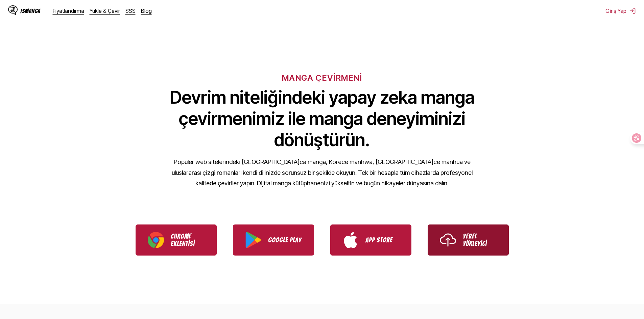 The image size is (644, 319). Describe the element at coordinates (30, 11) in the screenshot. I see `div: IsManga` at that location.